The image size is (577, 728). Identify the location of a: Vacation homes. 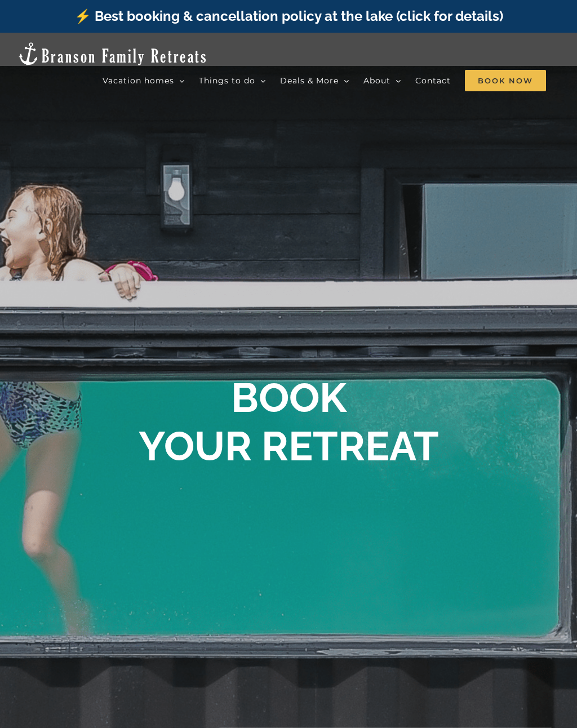
(143, 80).